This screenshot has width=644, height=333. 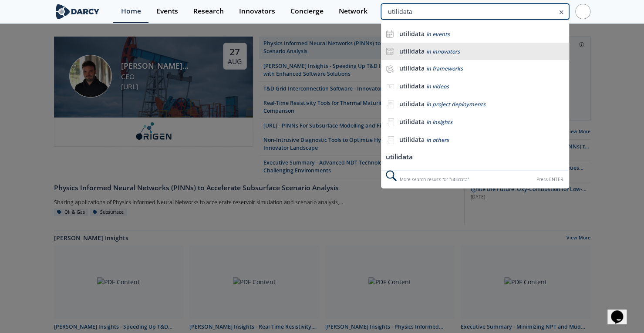 I want to click on span: in insights, so click(x=439, y=122).